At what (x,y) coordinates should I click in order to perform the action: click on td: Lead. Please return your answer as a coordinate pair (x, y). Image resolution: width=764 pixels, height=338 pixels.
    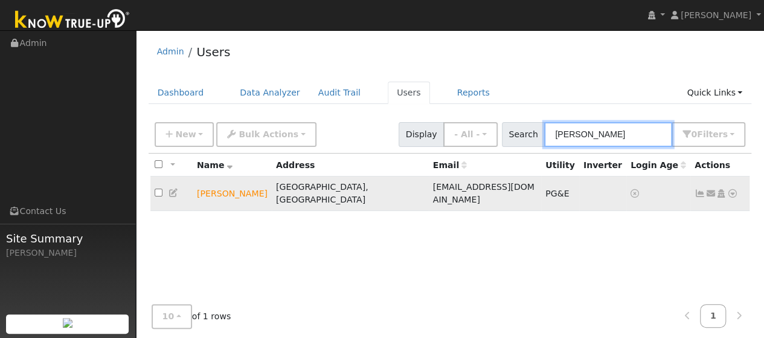
    Looking at the image, I should click on (232, 193).